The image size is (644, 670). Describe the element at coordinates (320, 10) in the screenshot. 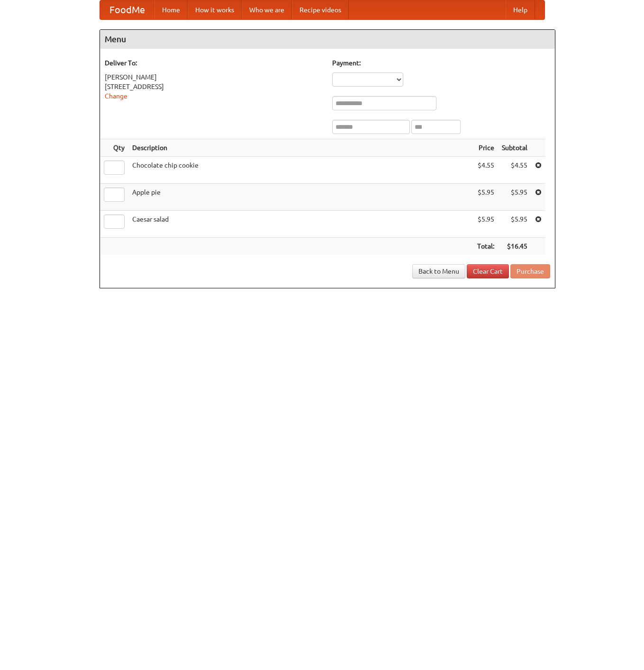

I see `a: Recipe videos` at that location.